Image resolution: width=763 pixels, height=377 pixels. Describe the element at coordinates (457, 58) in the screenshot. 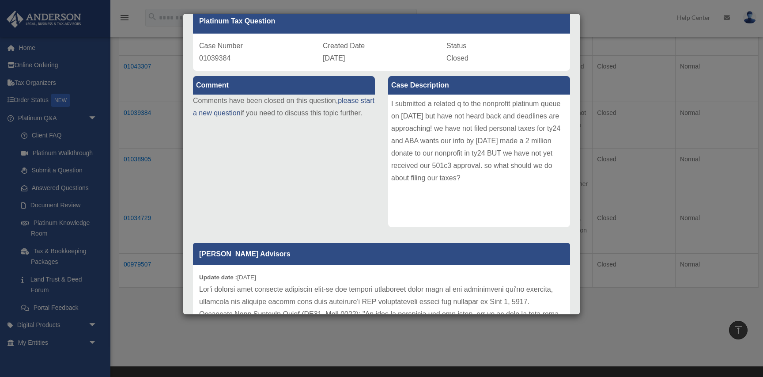

I see `span: Closed` at that location.